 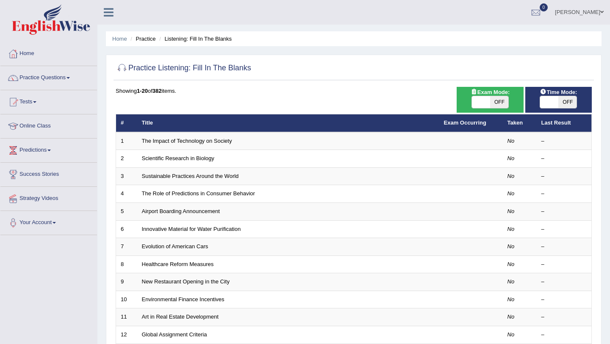 I want to click on div: Show exams occurring in exams, so click(x=490, y=100).